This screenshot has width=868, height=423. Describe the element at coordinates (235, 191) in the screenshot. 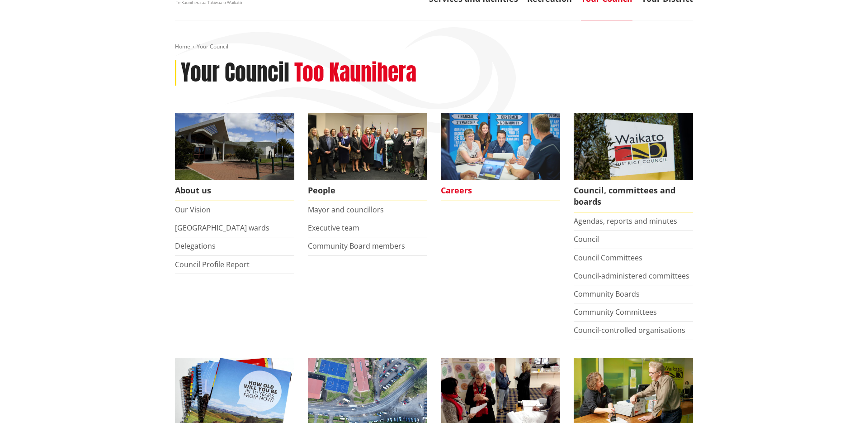

I see `span: About us` at that location.